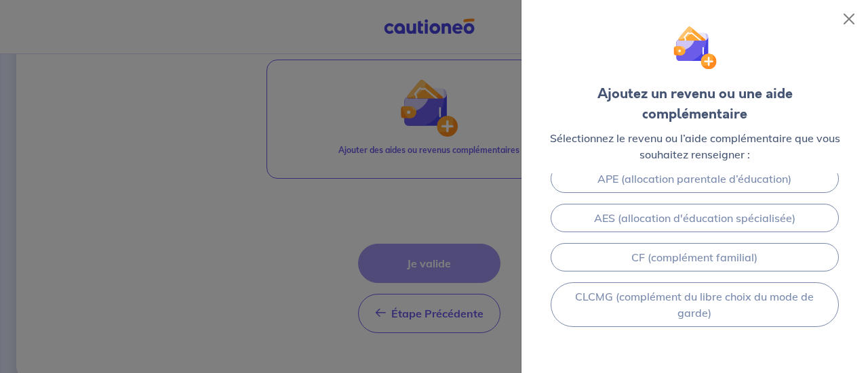  I want to click on a: APE (allocation parentale d’éducation), so click(696, 179).